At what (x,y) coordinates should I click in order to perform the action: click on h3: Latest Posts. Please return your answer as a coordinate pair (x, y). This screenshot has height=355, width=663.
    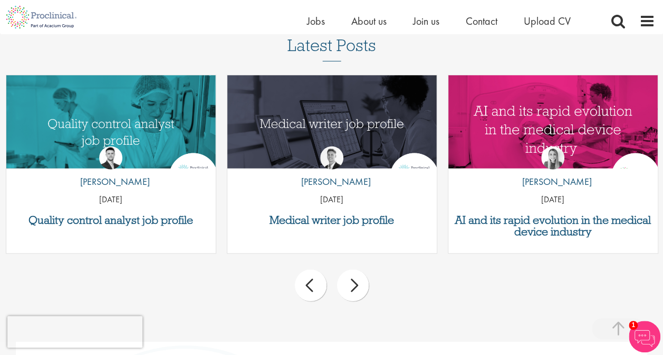
    Looking at the image, I should click on (332, 49).